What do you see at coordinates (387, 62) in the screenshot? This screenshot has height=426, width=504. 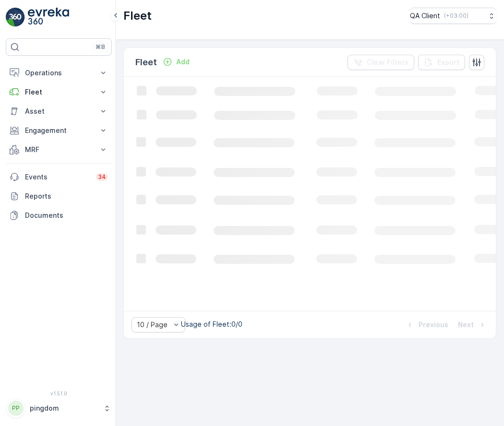 I see `p: Clear Filters` at bounding box center [387, 62].